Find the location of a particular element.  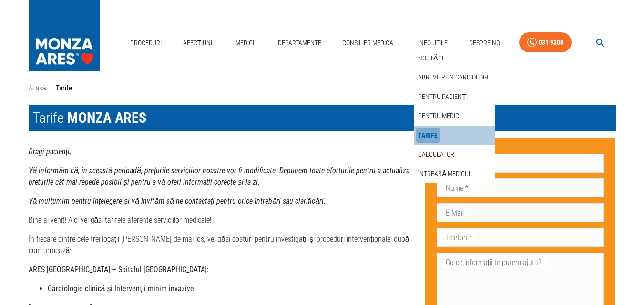

a: Proceduri is located at coordinates (146, 43).